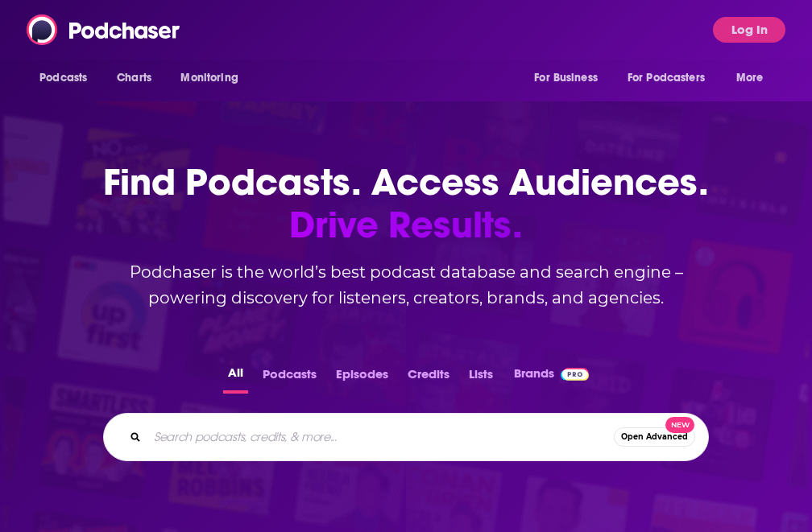 The image size is (812, 532). What do you see at coordinates (134, 79) in the screenshot?
I see `a: Charts` at bounding box center [134, 79].